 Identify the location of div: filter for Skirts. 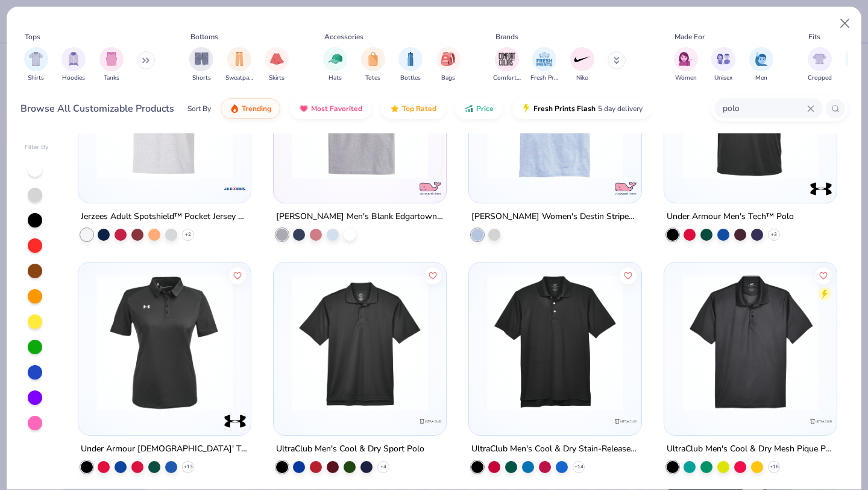
(277, 64).